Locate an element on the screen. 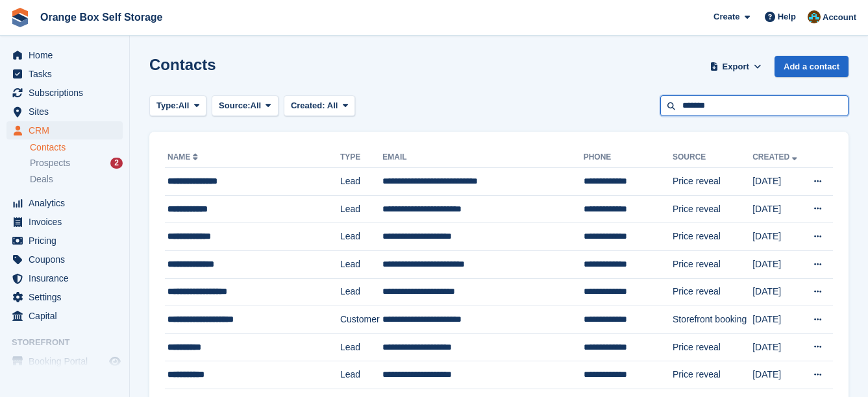 Image resolution: width=868 pixels, height=397 pixels. button: Export is located at coordinates (735, 66).